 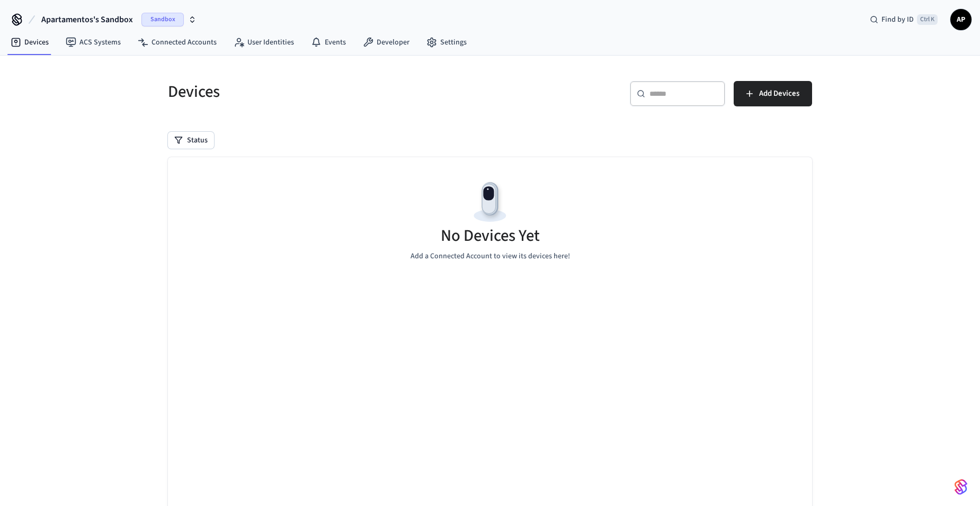 What do you see at coordinates (30, 42) in the screenshot?
I see `a: Devices` at bounding box center [30, 42].